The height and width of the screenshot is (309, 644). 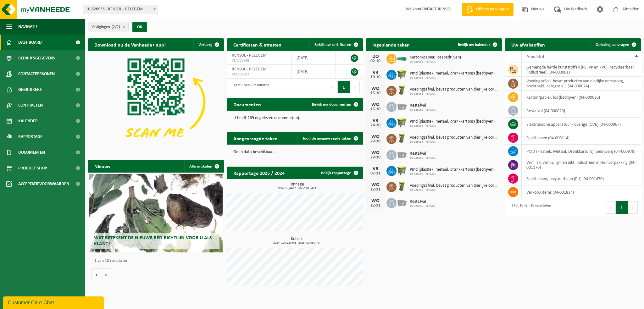 What do you see at coordinates (296, 186) in the screenshot?
I see `h3: Tonnage` at bounding box center [296, 186].